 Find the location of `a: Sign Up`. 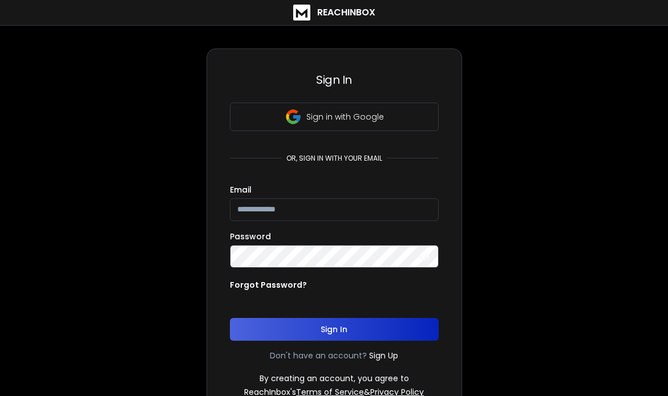

a: Sign Up is located at coordinates (383, 356).